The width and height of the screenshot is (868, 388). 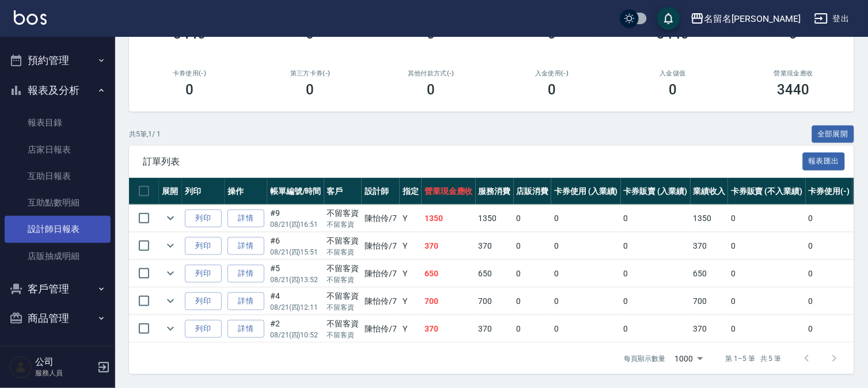 What do you see at coordinates (381, 191) in the screenshot?
I see `th: 設計師` at bounding box center [381, 191].